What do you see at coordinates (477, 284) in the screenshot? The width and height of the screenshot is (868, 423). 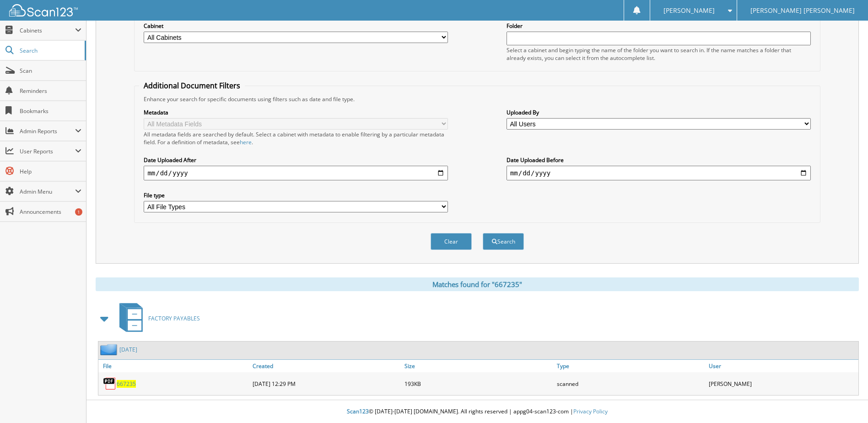 I see `div: Matches found for "667235"` at bounding box center [477, 284].